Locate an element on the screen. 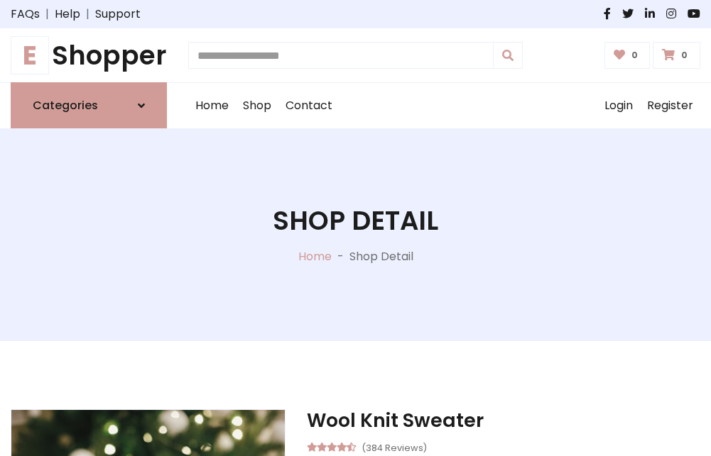  a: Support is located at coordinates (118, 14).